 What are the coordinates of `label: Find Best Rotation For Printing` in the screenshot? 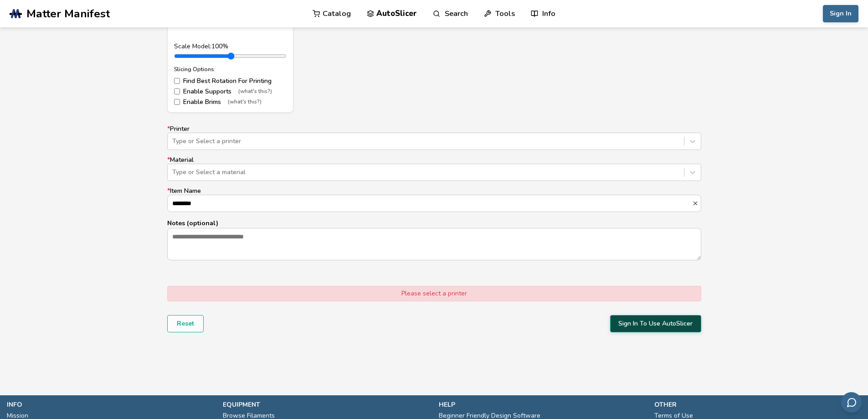 It's located at (230, 81).